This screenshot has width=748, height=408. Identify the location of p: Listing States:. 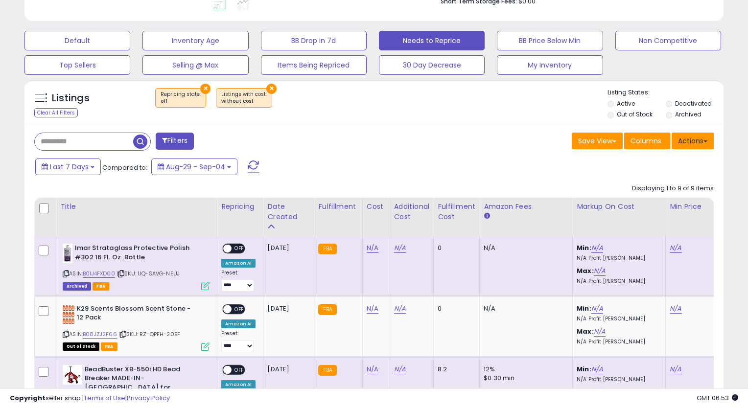
(665, 93).